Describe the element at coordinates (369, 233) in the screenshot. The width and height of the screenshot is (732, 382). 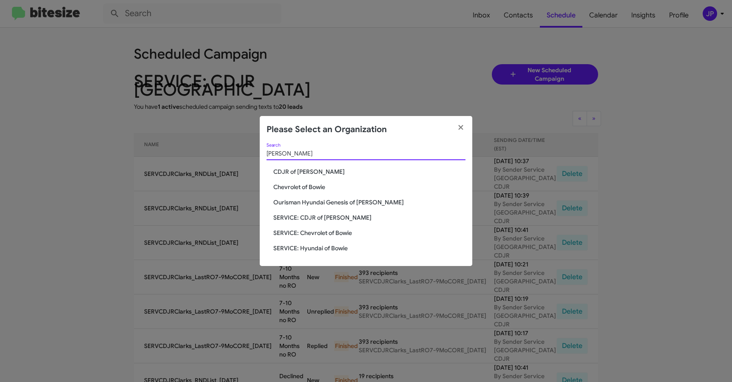
I see `span: SERVICE: Chevrolet of Bowie` at that location.